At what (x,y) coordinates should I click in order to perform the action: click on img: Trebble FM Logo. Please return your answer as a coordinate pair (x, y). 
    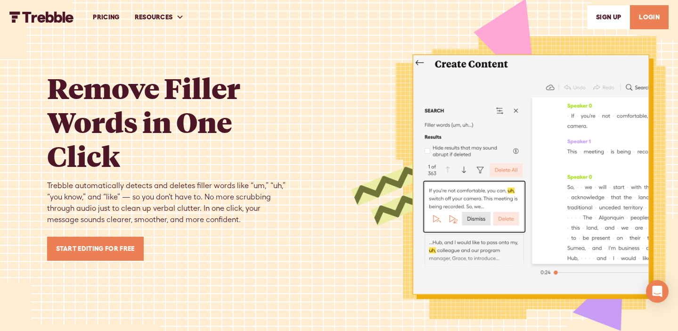
    Looking at the image, I should click on (41, 17).